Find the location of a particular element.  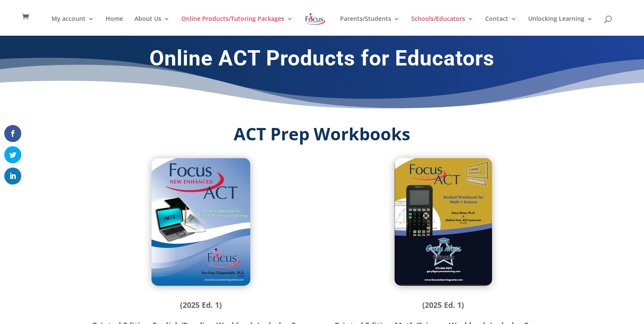

a: My account is located at coordinates (73, 26).